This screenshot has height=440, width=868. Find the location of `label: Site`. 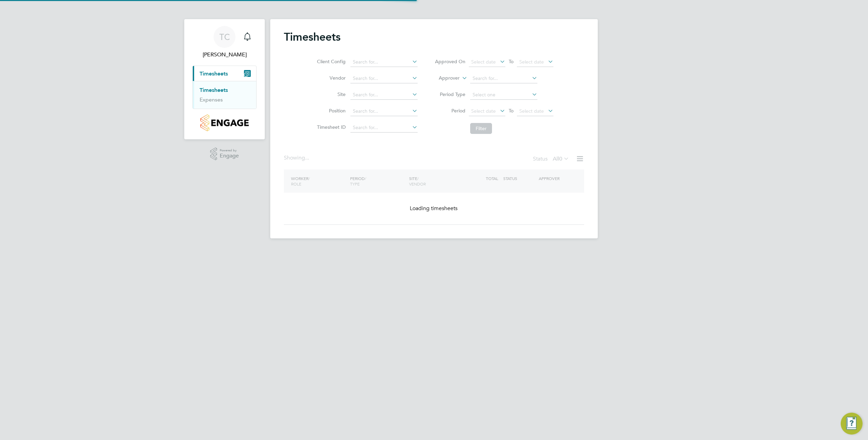

label: Site is located at coordinates (330, 94).